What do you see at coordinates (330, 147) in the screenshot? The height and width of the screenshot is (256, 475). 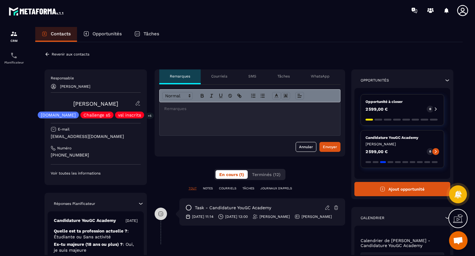 I see `div: Envoyer` at bounding box center [330, 147].